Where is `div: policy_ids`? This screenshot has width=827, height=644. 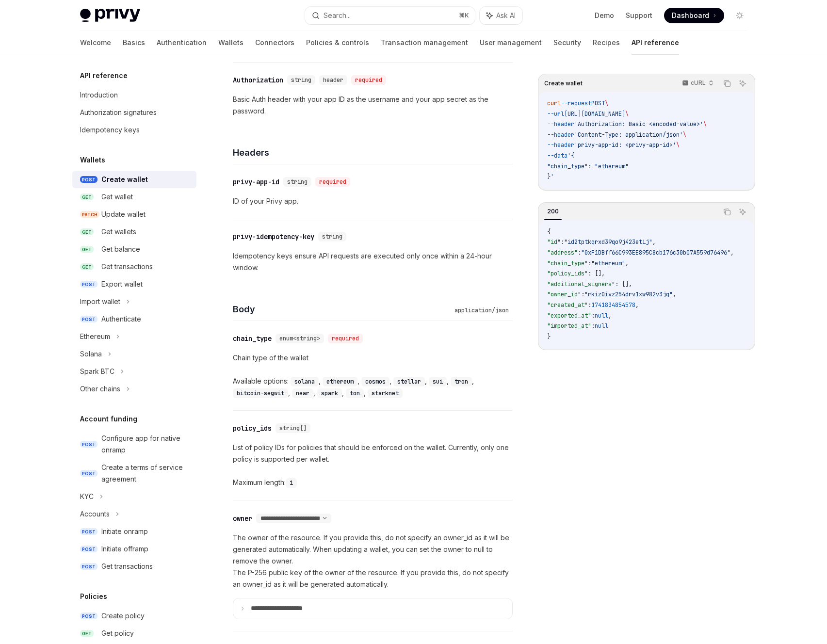
div: policy_ids is located at coordinates (252, 429).